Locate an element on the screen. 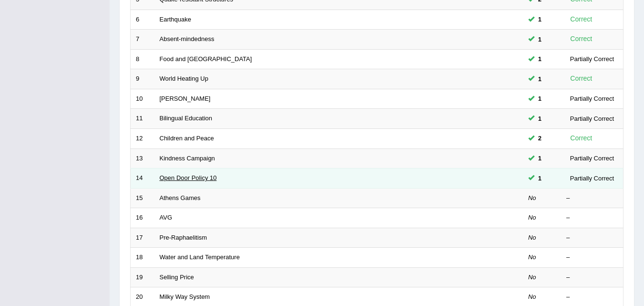 This screenshot has width=644, height=306. a: Bilingual Education is located at coordinates (186, 118).